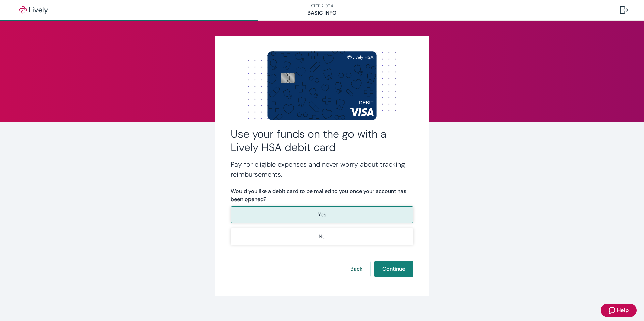 The width and height of the screenshot is (644, 321). What do you see at coordinates (612, 310) in the screenshot?
I see `svg: Zendesk support icon` at bounding box center [612, 310].